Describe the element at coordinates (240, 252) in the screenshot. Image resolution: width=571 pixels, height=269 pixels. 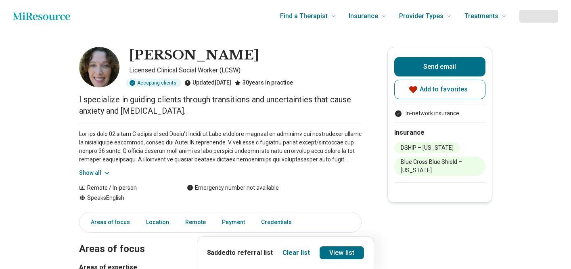
I see `p: 8 added` at that location.